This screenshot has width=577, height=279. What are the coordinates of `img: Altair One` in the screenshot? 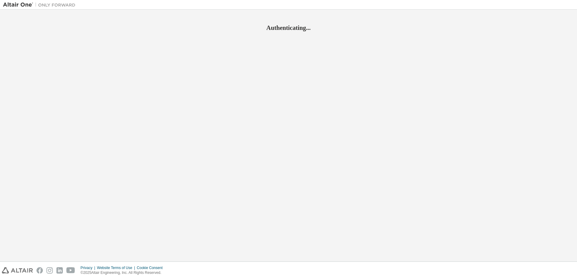 It's located at (41, 5).